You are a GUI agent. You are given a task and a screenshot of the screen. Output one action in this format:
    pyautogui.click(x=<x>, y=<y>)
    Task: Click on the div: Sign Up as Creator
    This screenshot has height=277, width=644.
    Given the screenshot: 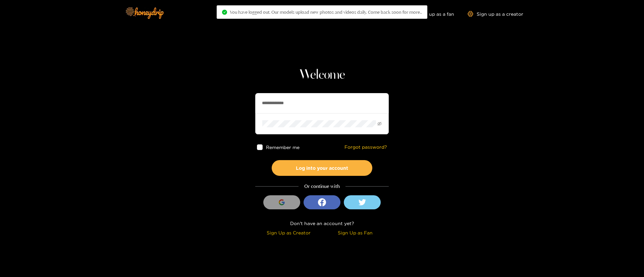 What is the action you would take?
    pyautogui.click(x=288, y=232)
    